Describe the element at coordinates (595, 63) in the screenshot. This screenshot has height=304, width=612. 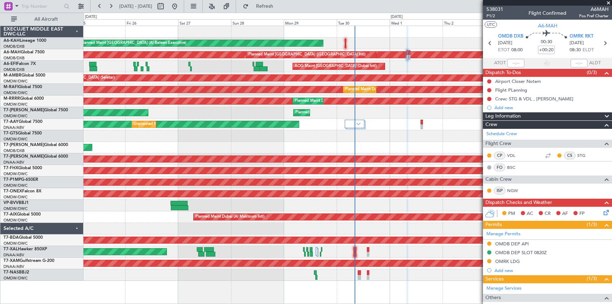
I see `span: ALDT` at that location.